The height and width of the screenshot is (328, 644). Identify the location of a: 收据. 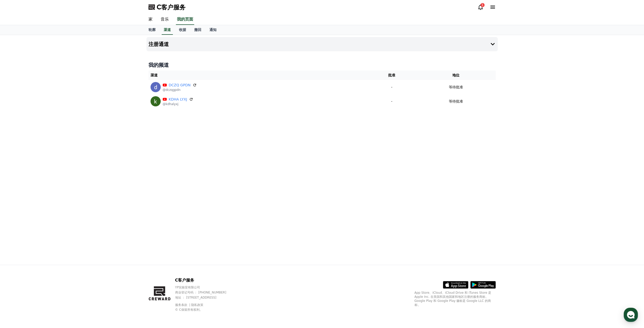
(183, 30).